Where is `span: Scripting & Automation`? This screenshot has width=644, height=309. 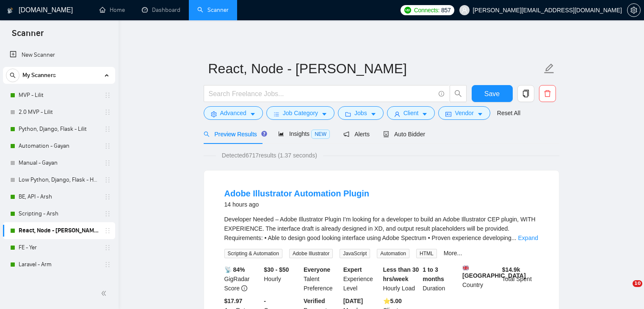 span: Scripting & Automation is located at coordinates (253, 253).